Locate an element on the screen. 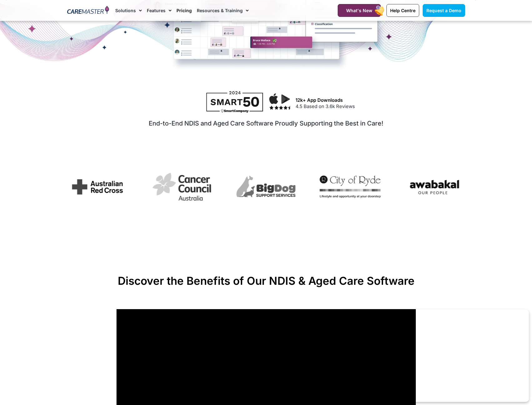 This screenshot has width=532, height=405. h3: 12k+ App Downloads is located at coordinates (379, 100).